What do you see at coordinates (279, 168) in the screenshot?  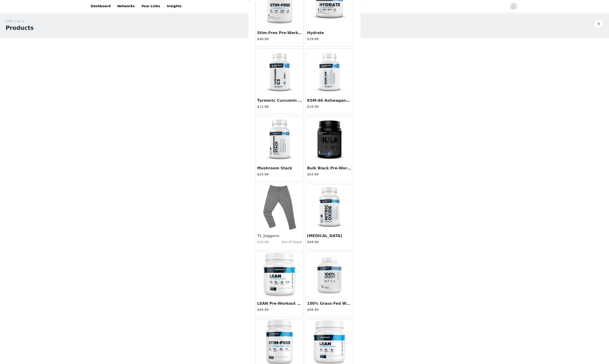 I see `h3: Mushroom Stack` at bounding box center [279, 168].